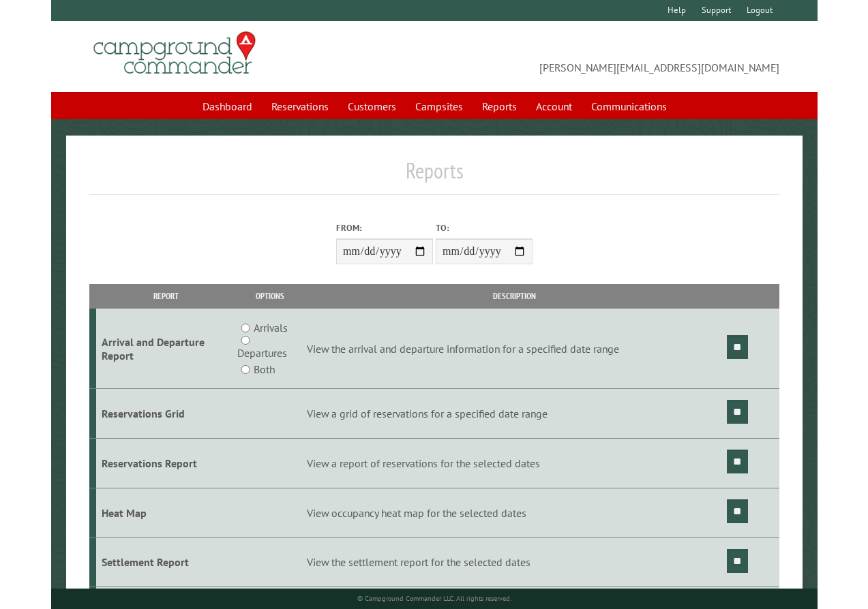  Describe the element at coordinates (249, 107) in the screenshot. I see `a: Reservations` at that location.